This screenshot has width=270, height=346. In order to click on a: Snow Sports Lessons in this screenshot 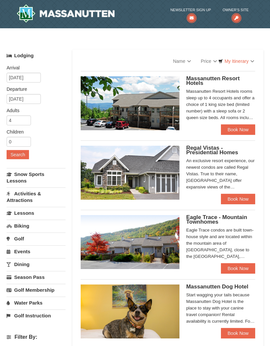, I will do `click(36, 177)`.